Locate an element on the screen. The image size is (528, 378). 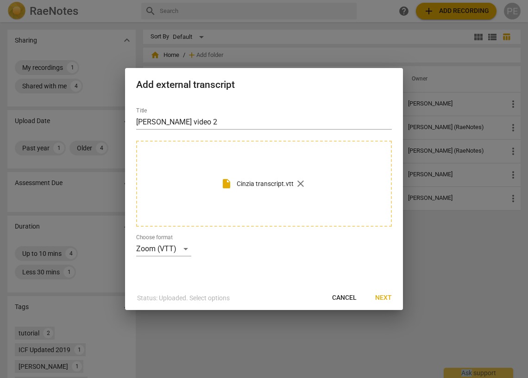
span: Next is located at coordinates (384, 298).